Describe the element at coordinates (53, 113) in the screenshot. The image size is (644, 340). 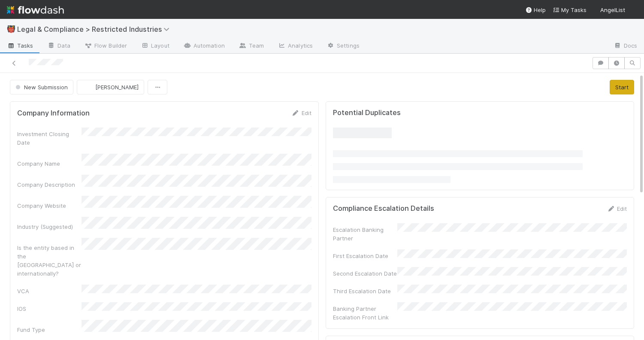
I see `h5: Company Information` at that location.